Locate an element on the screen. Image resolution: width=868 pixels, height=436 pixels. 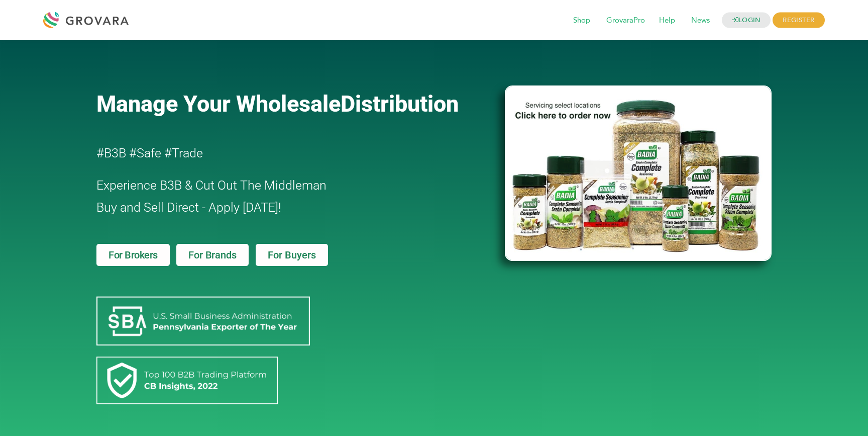
span: Manage Your Wholesale is located at coordinates (218, 104).